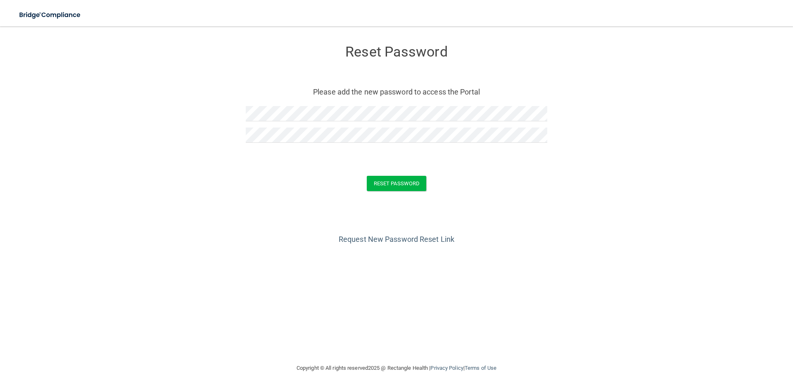 The height and width of the screenshot is (390, 793). I want to click on div: Copyright © All rights reserved 2025 @ Rectangle Health | |, so click(397, 368).